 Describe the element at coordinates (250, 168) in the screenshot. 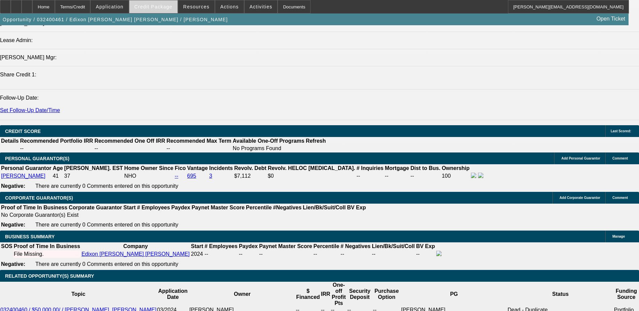

I see `b: Revolv. Debt` at that location.